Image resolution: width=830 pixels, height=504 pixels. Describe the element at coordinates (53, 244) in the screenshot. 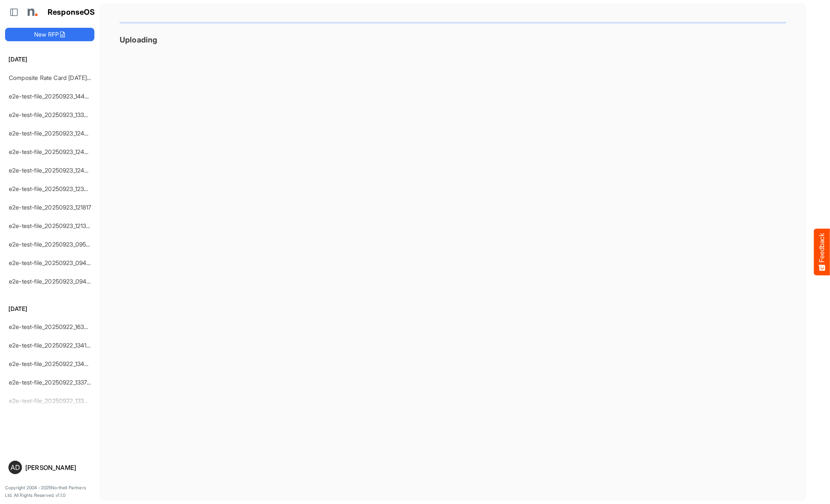

I see `a: e2e-test-file_20250923_095507` at that location.